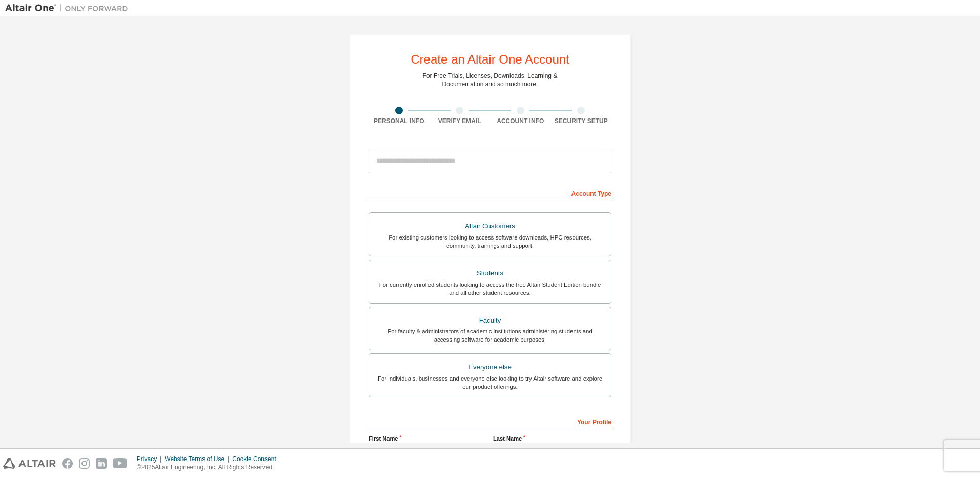  Describe the element at coordinates (490, 335) in the screenshot. I see `div: For faculty & administrators of academic institutions administering students and accessing softwa...` at that location.